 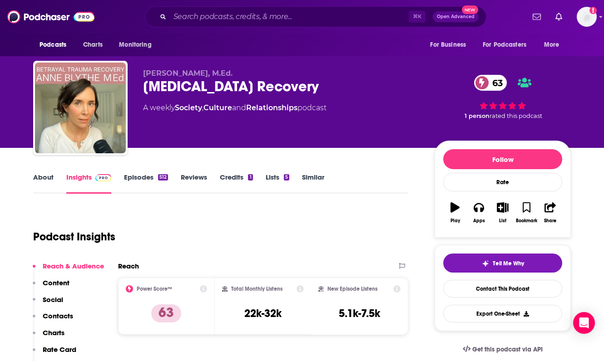 I want to click on button: Charts, so click(x=49, y=337).